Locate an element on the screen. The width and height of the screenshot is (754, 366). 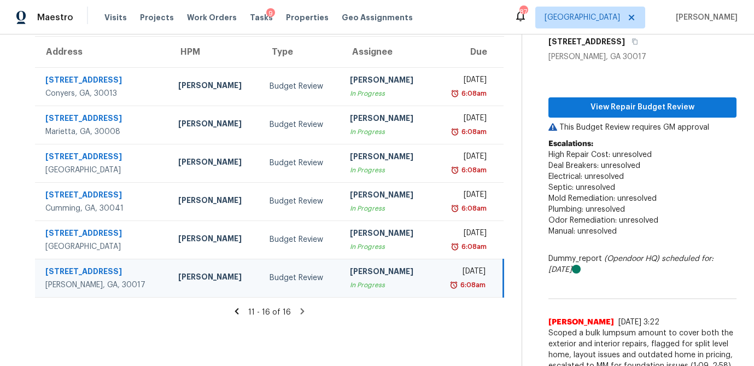
span: 11 - 16 of 16 is located at coordinates (270, 312).